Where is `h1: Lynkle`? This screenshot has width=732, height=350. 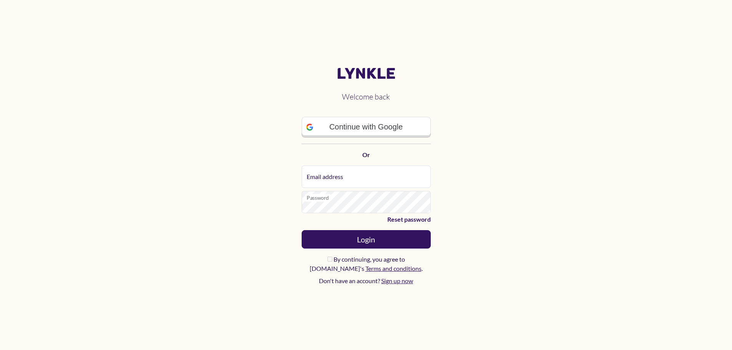 h1: Lynkle is located at coordinates (366, 74).